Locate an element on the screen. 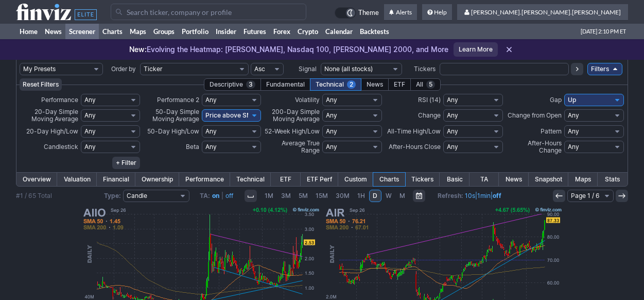 The height and width of the screenshot is (300, 644). a: Basic is located at coordinates (454, 179).